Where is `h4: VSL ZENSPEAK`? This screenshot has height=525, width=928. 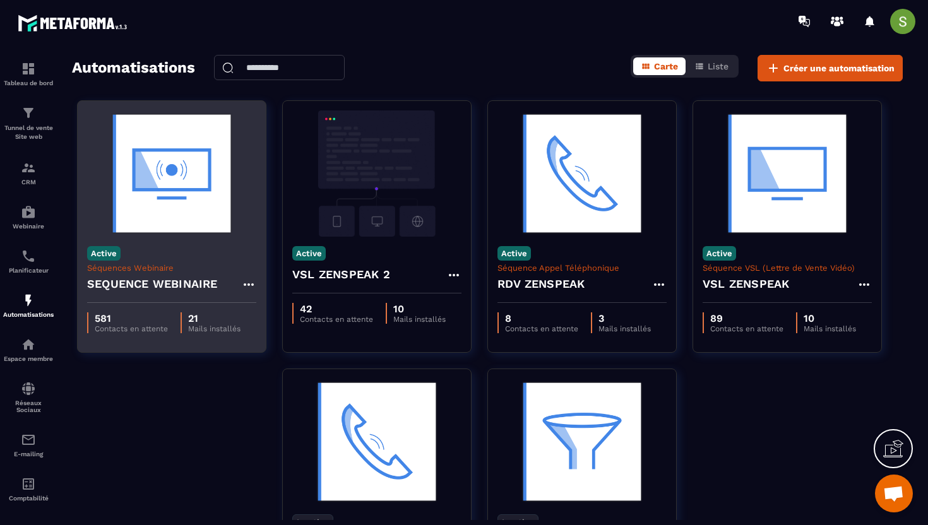
h4: VSL ZENSPEAK is located at coordinates (745, 284).